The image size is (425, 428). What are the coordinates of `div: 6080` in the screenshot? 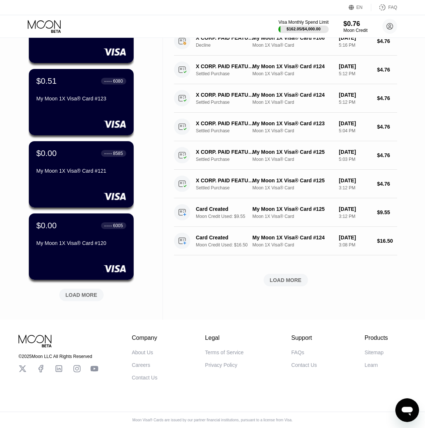 It's located at (118, 81).